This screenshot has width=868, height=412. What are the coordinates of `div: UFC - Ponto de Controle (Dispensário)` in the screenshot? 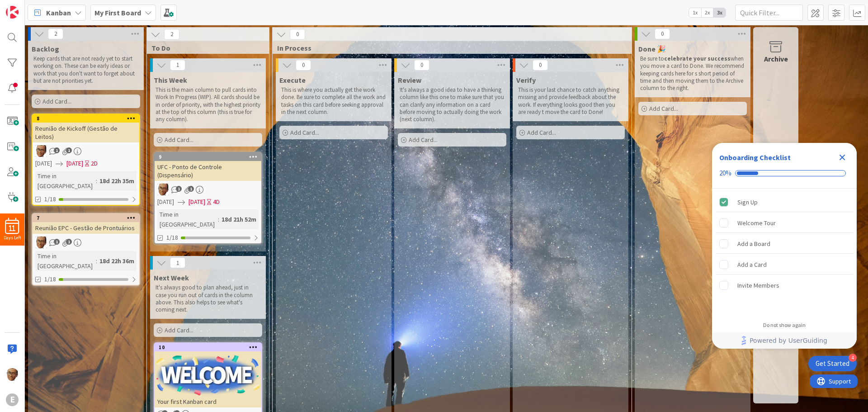 It's located at (208, 171).